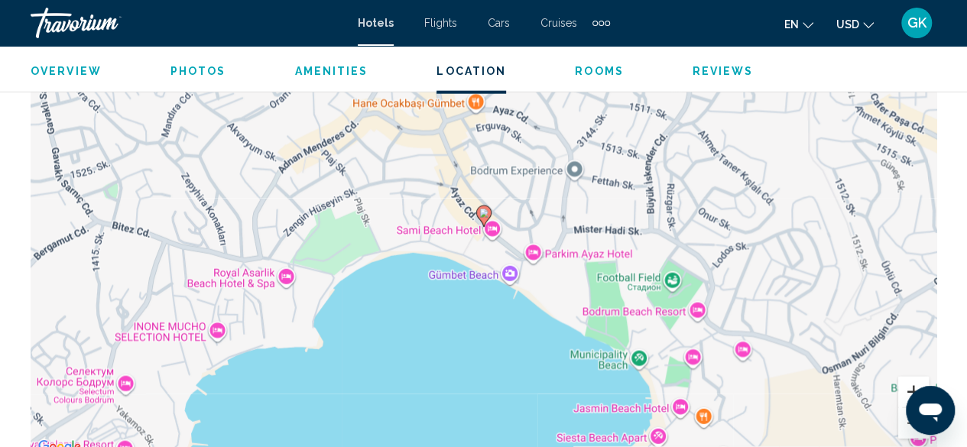  I want to click on button: Reviews, so click(723, 71).